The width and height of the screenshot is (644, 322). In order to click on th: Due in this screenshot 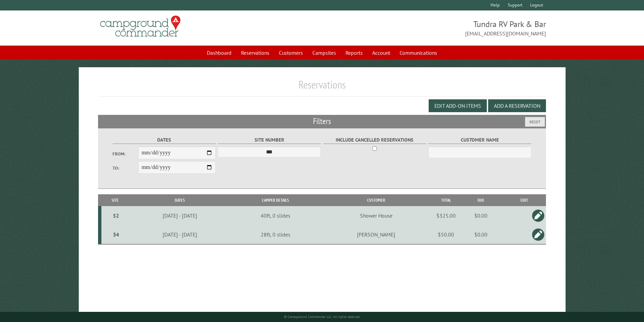, I will do `click(481, 200)`.